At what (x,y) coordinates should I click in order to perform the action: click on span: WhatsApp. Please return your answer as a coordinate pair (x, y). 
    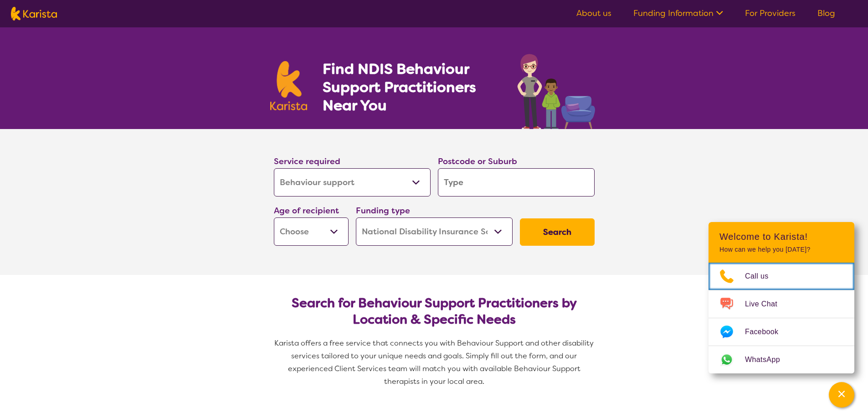
    Looking at the image, I should click on (768, 360).